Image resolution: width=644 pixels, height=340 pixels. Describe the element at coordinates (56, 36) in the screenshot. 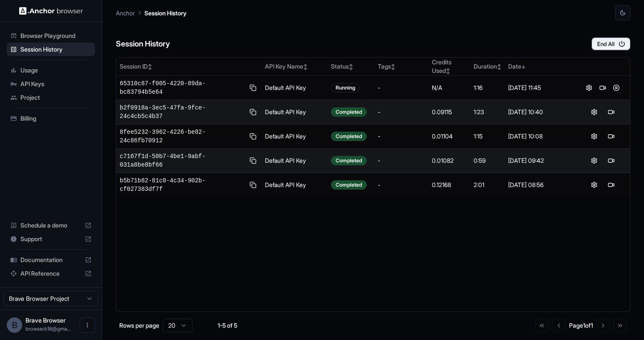

I see `span: Browser Playground` at that location.